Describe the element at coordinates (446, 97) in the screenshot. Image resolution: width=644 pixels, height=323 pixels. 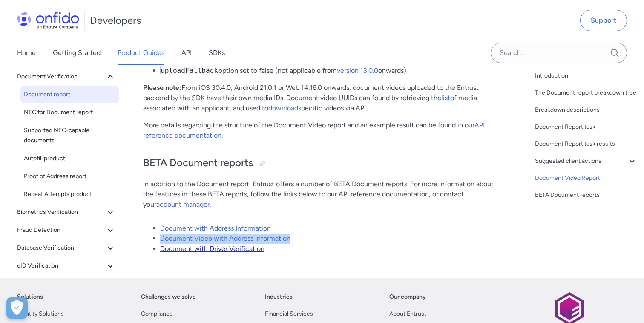
I see `a: list` at that location.